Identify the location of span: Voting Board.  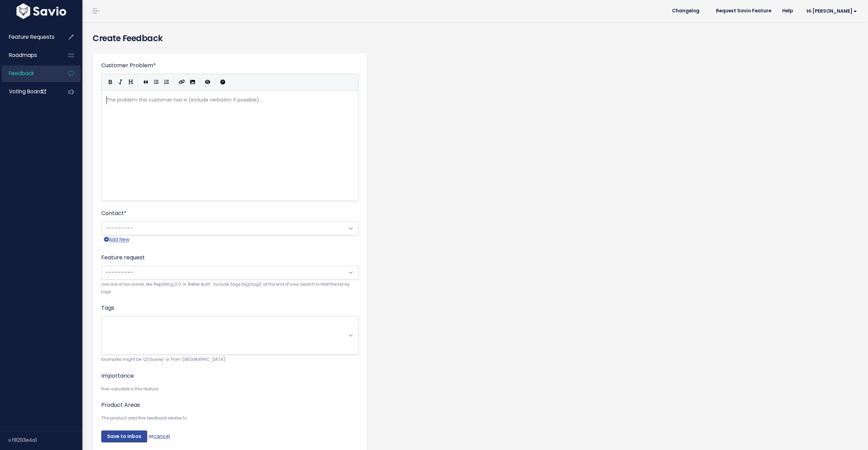
(27, 91).